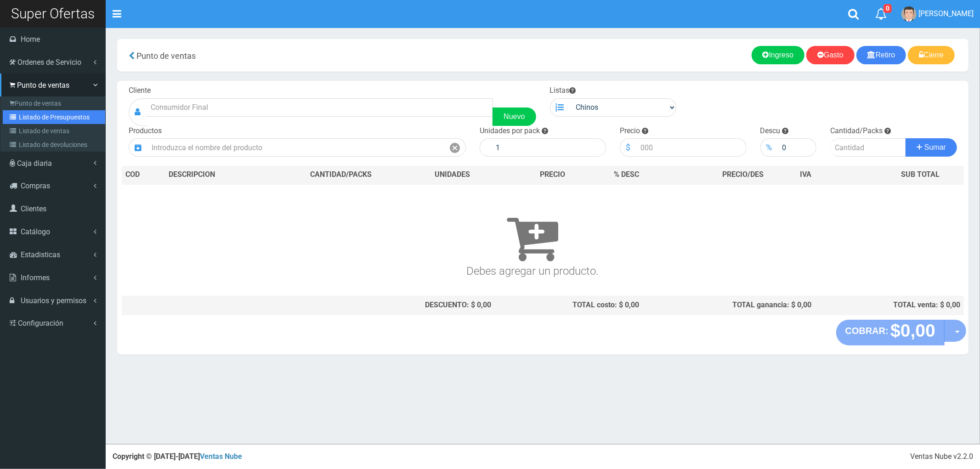 The width and height of the screenshot is (980, 469). What do you see at coordinates (319, 108) in the screenshot?
I see `input: Consumidor Final` at bounding box center [319, 108].